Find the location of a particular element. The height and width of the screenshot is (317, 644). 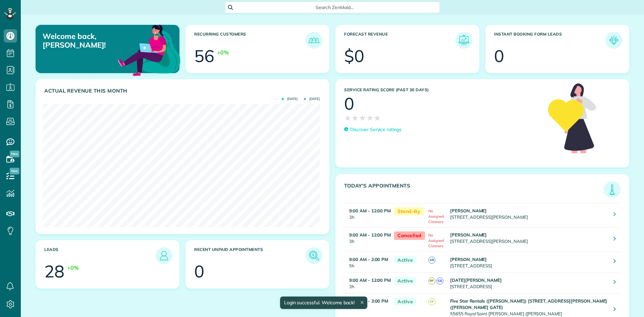

div: $0 is located at coordinates (354, 56).